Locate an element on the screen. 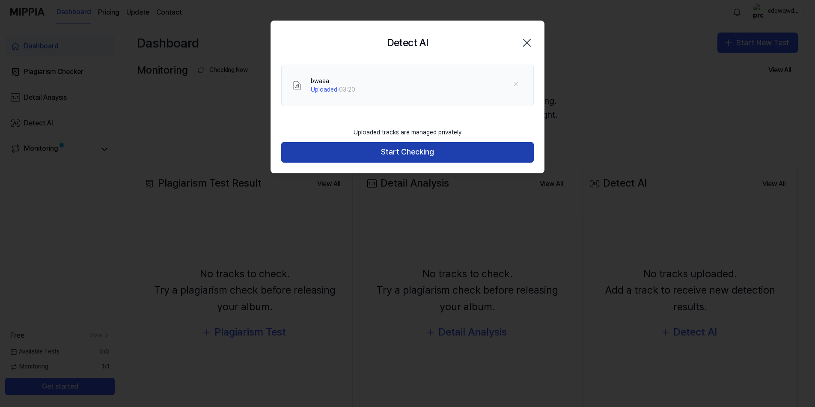 The height and width of the screenshot is (407, 815). div: · 03:20 is located at coordinates (333, 90).